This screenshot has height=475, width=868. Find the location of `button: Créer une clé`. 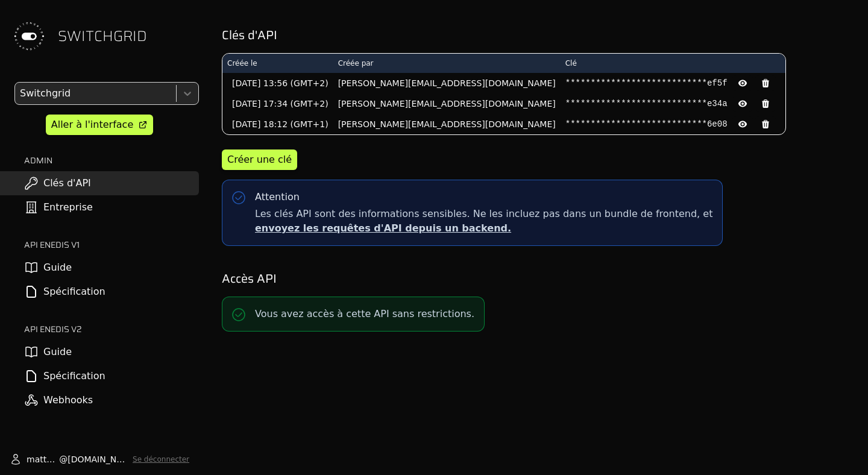

button: Créer une clé is located at coordinates (259, 159).